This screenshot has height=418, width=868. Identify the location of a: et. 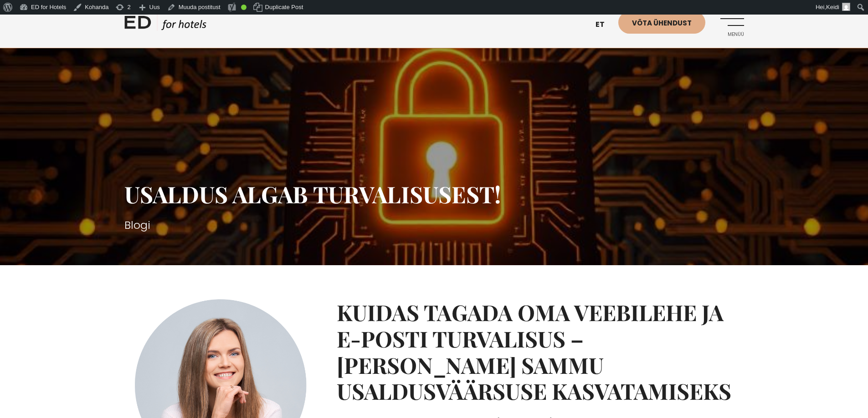
(605, 24).